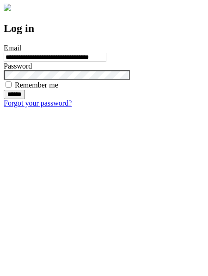  What do you see at coordinates (18, 66) in the screenshot?
I see `label: Password` at bounding box center [18, 66].